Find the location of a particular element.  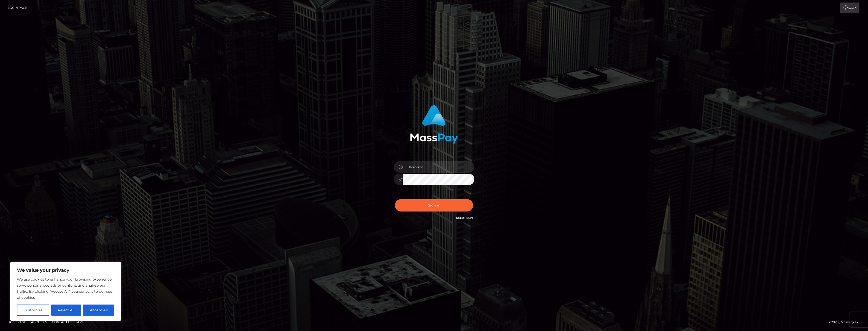

button: Customise is located at coordinates (33, 310).